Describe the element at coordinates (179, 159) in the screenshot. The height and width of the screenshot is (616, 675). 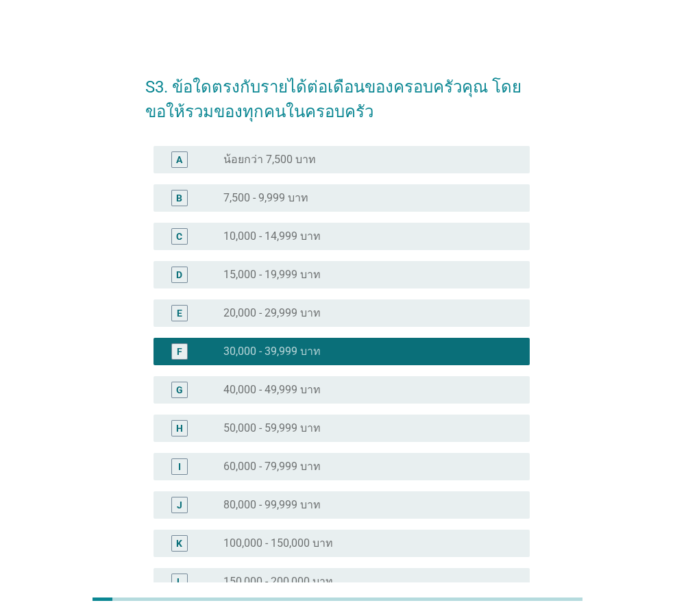
I see `div: A` at that location.